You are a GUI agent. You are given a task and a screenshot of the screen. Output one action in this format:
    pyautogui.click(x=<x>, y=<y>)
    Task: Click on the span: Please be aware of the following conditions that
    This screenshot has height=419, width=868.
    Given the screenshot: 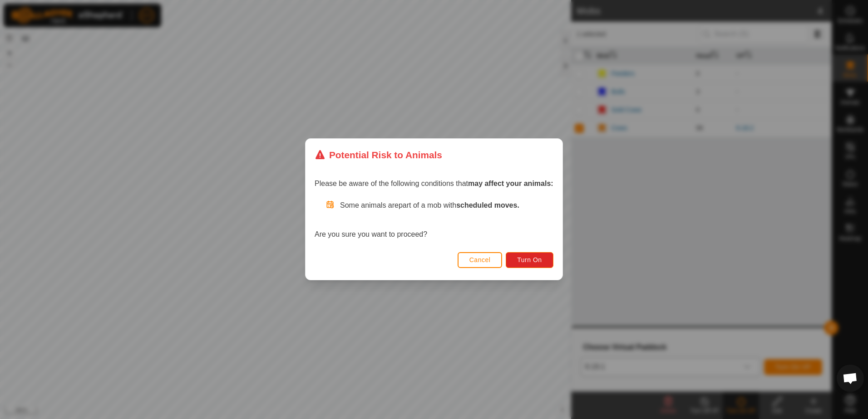 What is the action you would take?
    pyautogui.click(x=434, y=184)
    